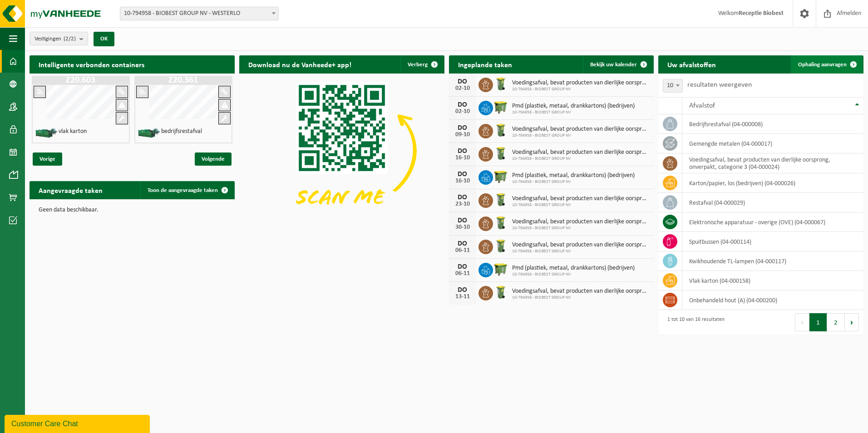 The height and width of the screenshot is (433, 868). What do you see at coordinates (851, 322) in the screenshot?
I see `button: Next` at bounding box center [851, 322].